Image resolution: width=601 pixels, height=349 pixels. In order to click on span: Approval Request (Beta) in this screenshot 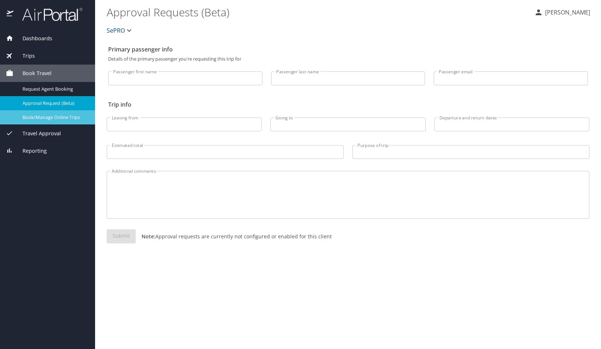, I will do `click(54, 103)`.